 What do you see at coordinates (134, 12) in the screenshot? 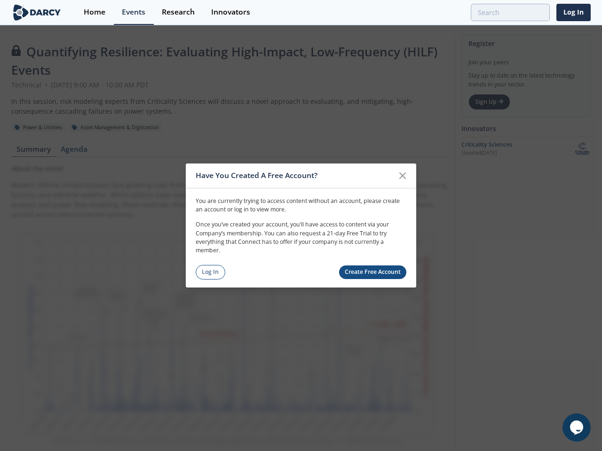
I see `div: Events` at bounding box center [134, 12].